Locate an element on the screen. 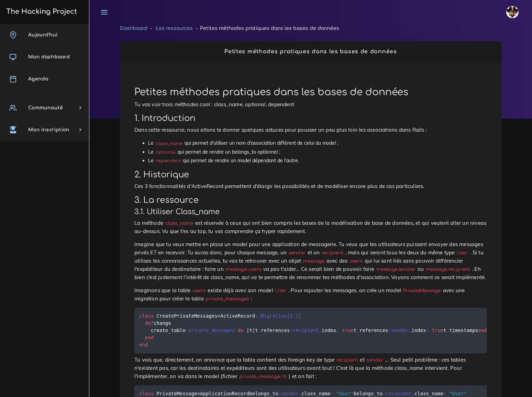  h3: 3.1. Utiliser Class_name is located at coordinates (311, 212).